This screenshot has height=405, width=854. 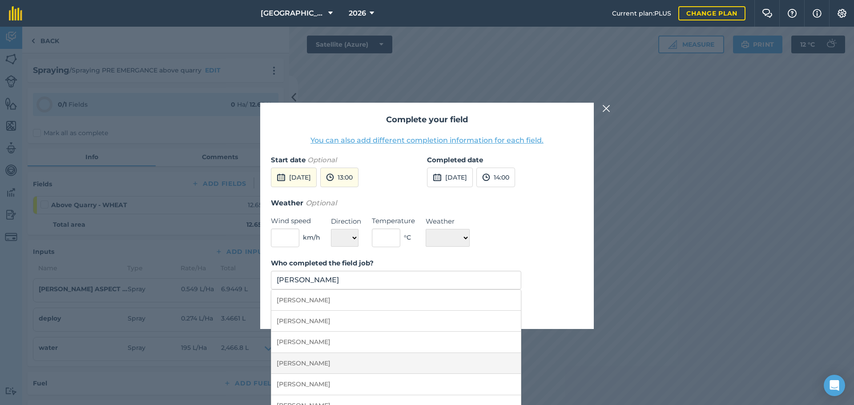 I want to click on a: Change plan, so click(x=711, y=13).